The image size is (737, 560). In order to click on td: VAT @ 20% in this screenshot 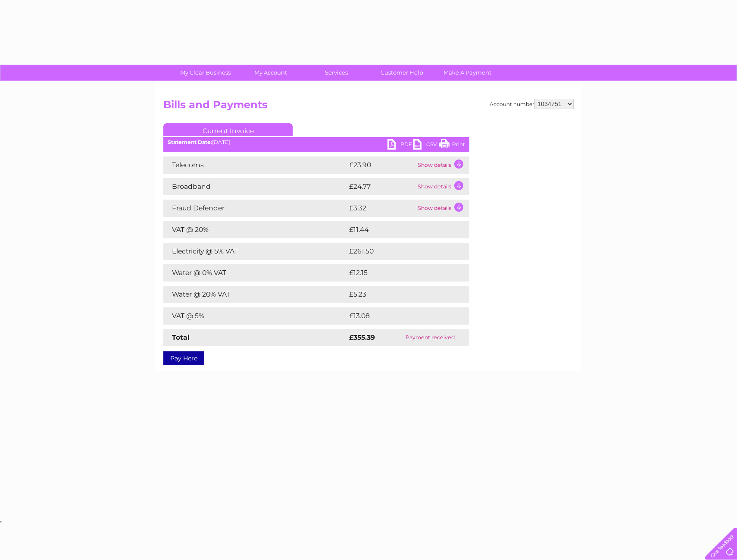, I will do `click(255, 230)`.